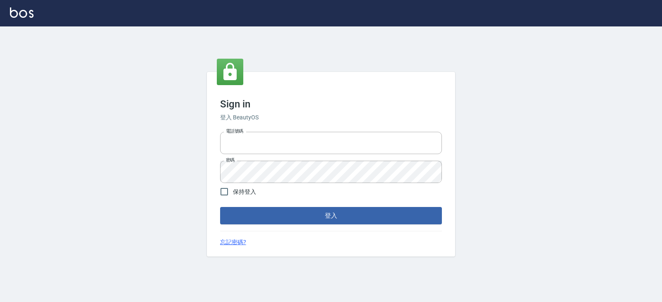 This screenshot has width=662, height=302. Describe the element at coordinates (233, 242) in the screenshot. I see `a: 忘記密碼?` at that location.